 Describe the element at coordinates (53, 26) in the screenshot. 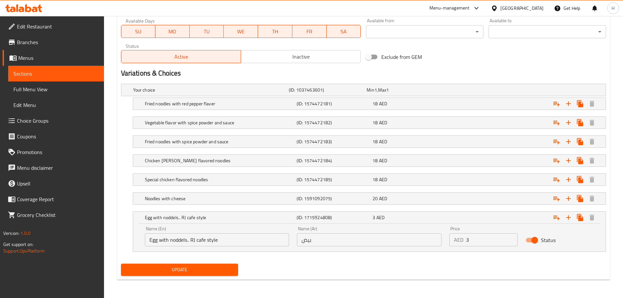

I see `a: Edit Restaurant` at that location.